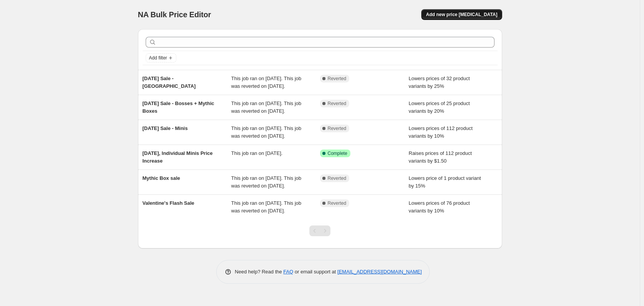 The width and height of the screenshot is (644, 306). Describe the element at coordinates (439, 207) in the screenshot. I see `span: Lowers prices of 76 product variants by 10%` at that location.